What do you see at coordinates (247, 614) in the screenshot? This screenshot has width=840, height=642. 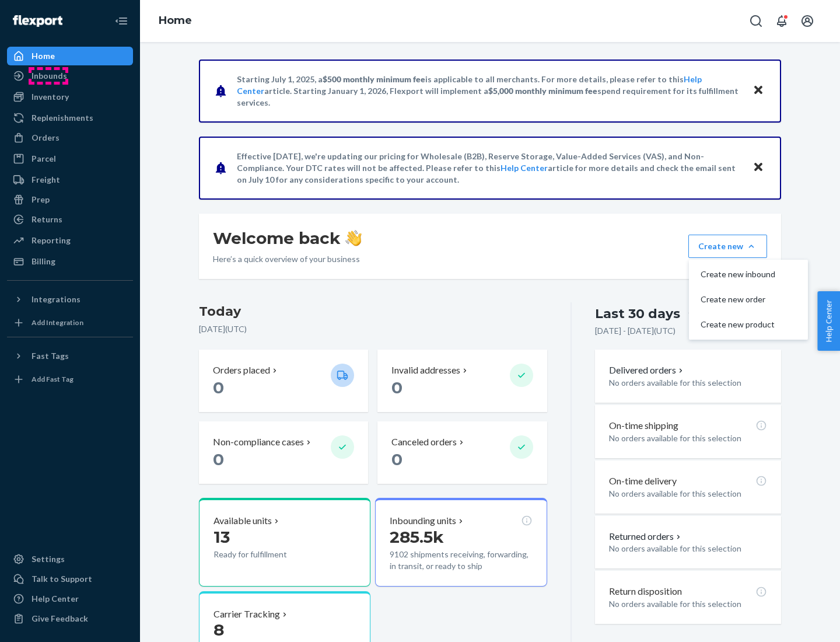 I see `p: Carrier Tracking` at bounding box center [247, 614].